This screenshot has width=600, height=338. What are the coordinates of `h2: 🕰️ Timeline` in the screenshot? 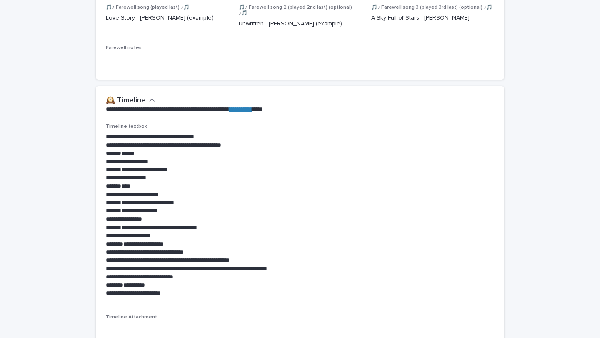 It's located at (126, 101).